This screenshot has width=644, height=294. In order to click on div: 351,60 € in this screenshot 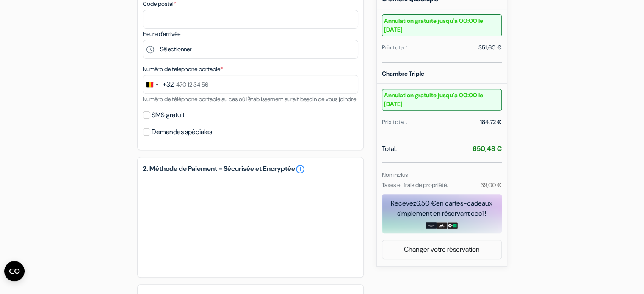, I will do `click(490, 47)`.